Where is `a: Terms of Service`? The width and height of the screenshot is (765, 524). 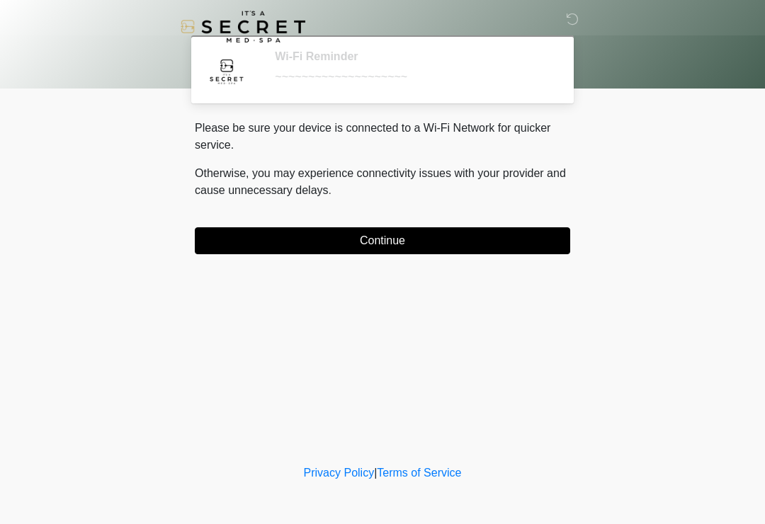
a: Terms of Service is located at coordinates (419, 472).